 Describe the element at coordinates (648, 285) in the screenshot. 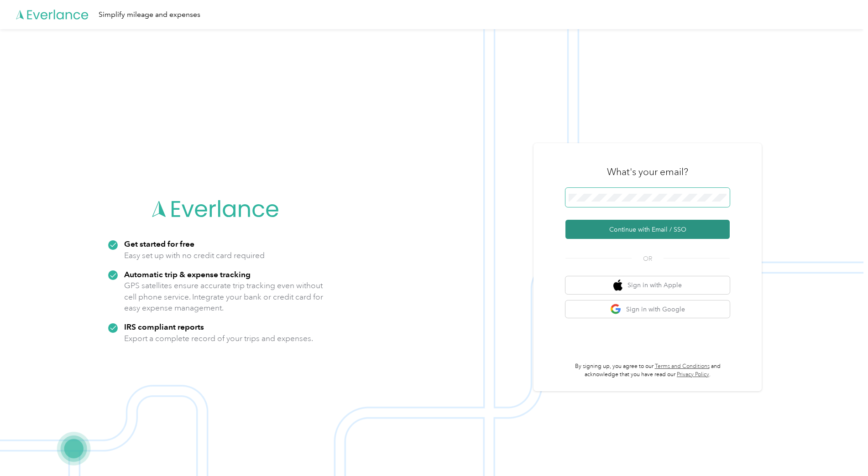

I see `button: apple logoSign in with Apple` at that location.